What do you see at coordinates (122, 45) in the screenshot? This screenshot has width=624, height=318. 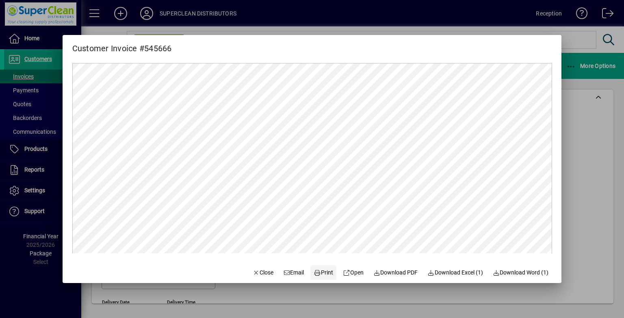 I see `h2: Customer Invoice #545666` at bounding box center [122, 45].